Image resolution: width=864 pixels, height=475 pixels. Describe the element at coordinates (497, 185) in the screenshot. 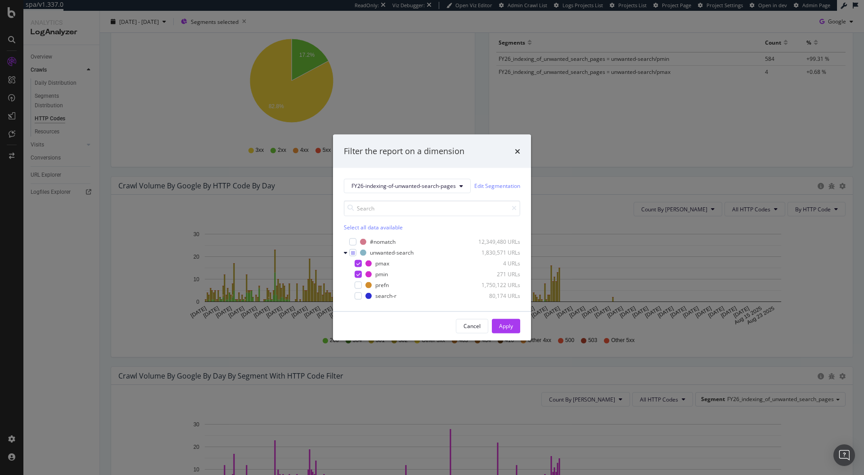

I see `a: Edit Segmentation` at that location.